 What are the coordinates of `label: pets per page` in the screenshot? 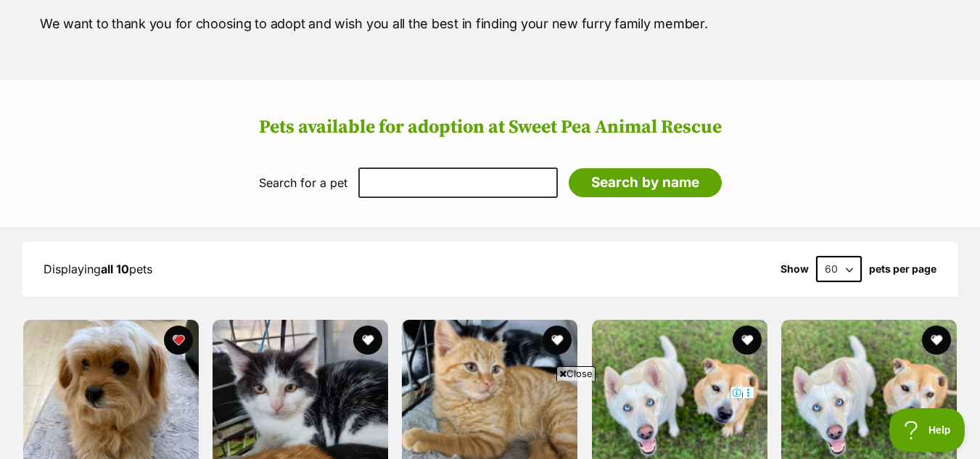 It's located at (902, 269).